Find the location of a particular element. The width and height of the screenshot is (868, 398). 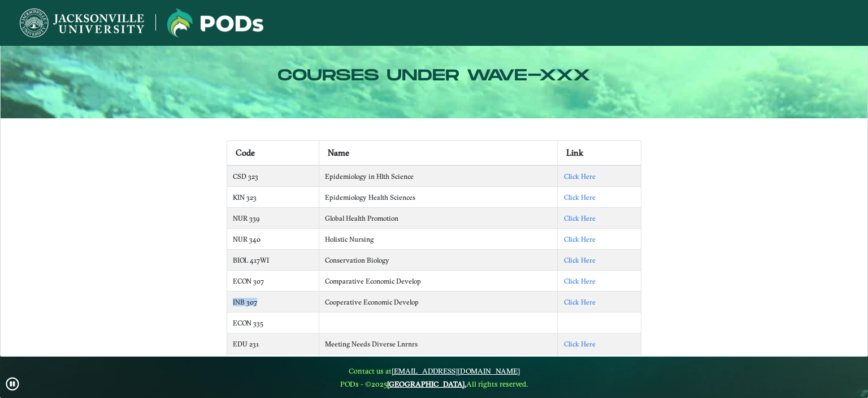

td: Global Health Promotion is located at coordinates (438, 218).